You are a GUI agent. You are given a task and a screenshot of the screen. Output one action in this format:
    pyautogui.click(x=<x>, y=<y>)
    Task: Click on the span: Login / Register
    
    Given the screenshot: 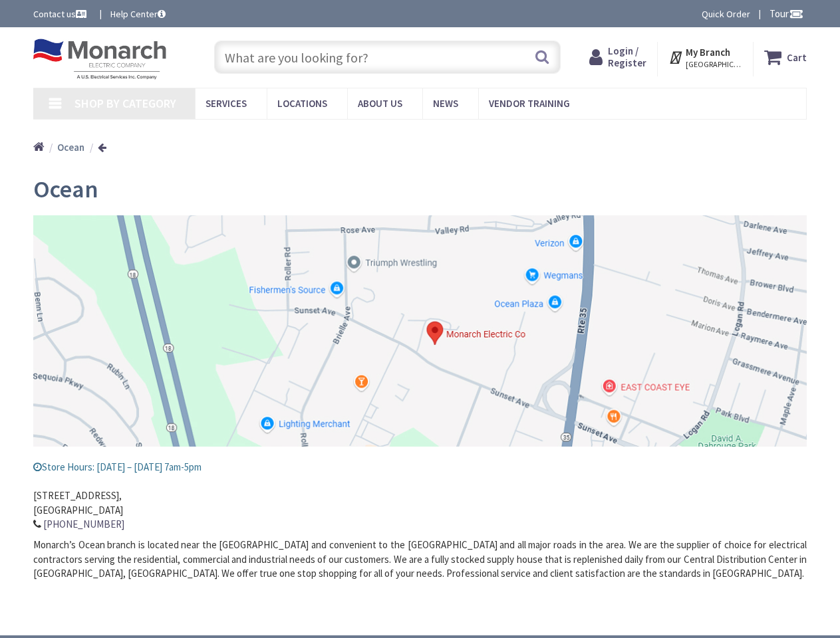 What is the action you would take?
    pyautogui.click(x=627, y=57)
    